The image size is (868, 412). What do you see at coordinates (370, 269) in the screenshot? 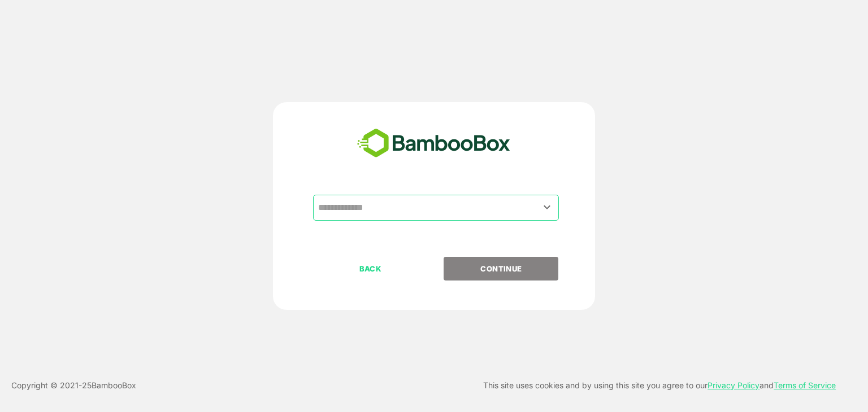
I see `p: BACK` at bounding box center [370, 269].